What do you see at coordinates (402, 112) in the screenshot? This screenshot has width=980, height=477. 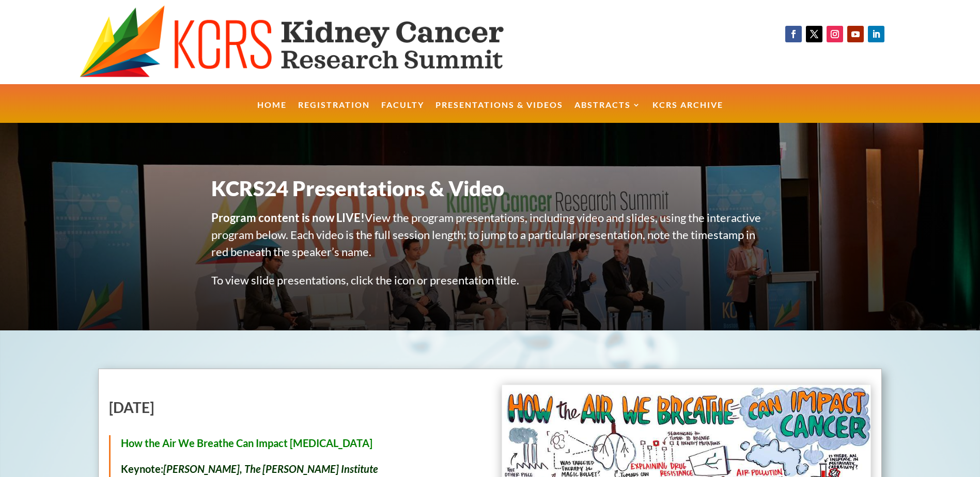 I see `a: Faculty` at bounding box center [402, 112].